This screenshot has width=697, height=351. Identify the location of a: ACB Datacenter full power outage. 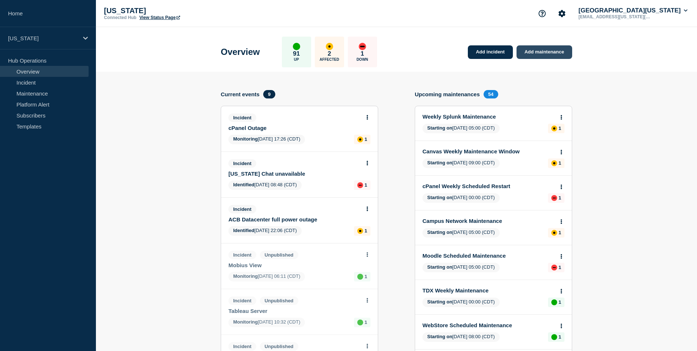
(294, 219).